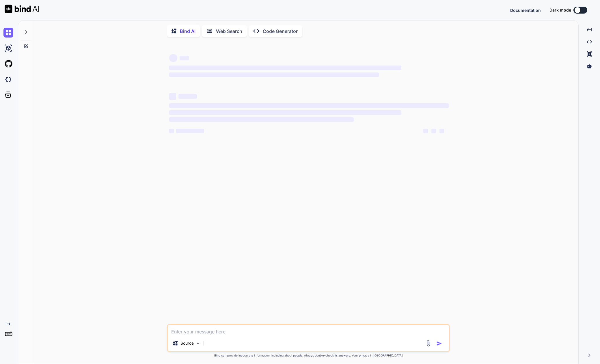 This screenshot has height=364, width=600. I want to click on p: Bind can provide inaccurate information, including about people. Always double-check its answers...., so click(308, 355).